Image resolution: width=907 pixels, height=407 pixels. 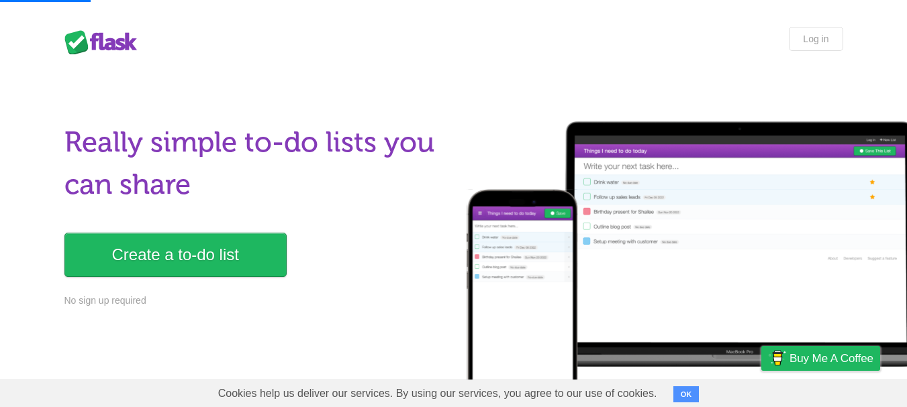 I want to click on a: Create a to-do list, so click(x=175, y=255).